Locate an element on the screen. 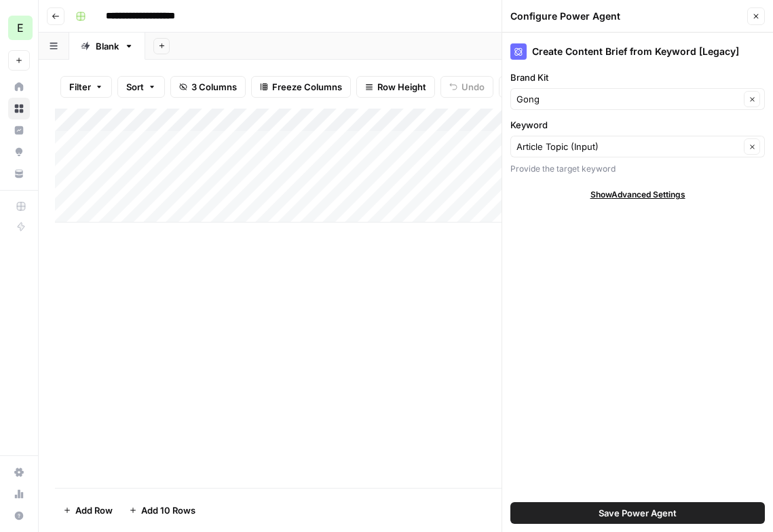 The width and height of the screenshot is (773, 532). label: Brand Kit is located at coordinates (637, 78).